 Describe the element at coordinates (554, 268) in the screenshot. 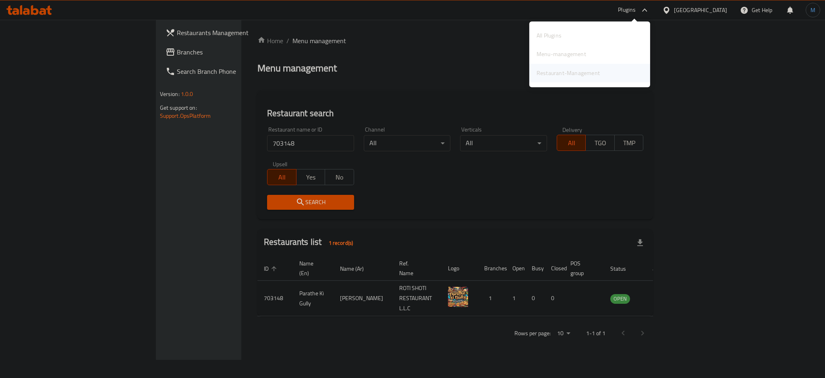

I see `th: Closed` at that location.